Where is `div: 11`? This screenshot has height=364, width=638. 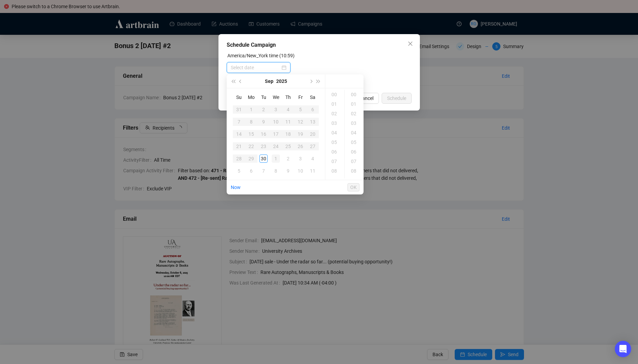
div: 11 is located at coordinates (313, 171).